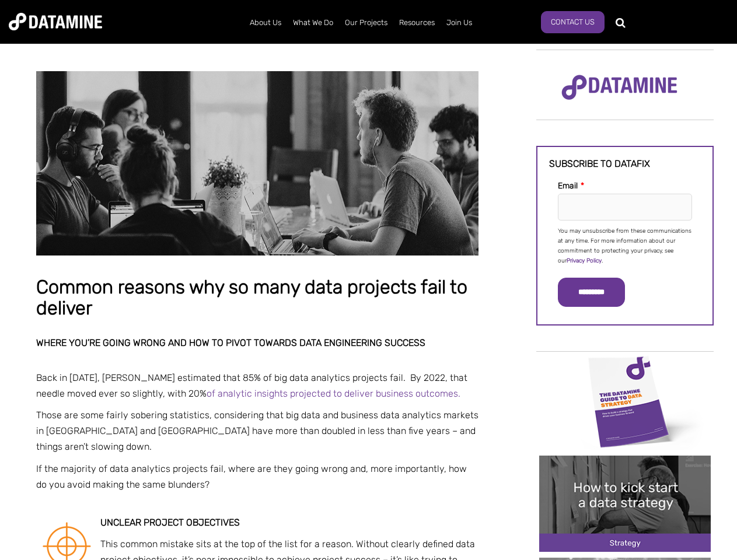 This screenshot has height=560, width=737. I want to click on p: Those are some fairly sobering statistics, considering that big data and business data analytics ..., so click(257, 431).